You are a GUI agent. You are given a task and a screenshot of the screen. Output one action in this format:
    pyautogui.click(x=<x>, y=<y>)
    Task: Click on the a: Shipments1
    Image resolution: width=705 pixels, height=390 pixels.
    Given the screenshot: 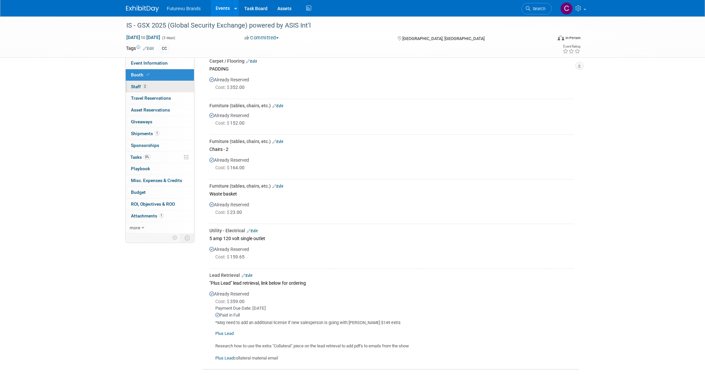 What is the action you would take?
    pyautogui.click(x=160, y=134)
    